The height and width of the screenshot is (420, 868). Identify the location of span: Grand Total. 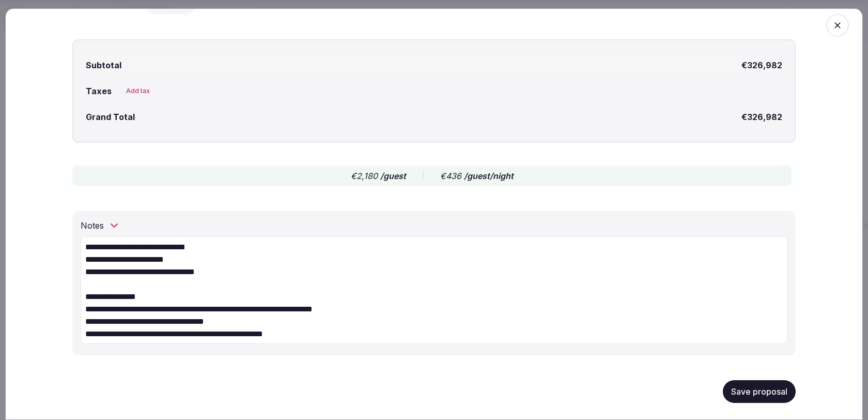
(108, 117).